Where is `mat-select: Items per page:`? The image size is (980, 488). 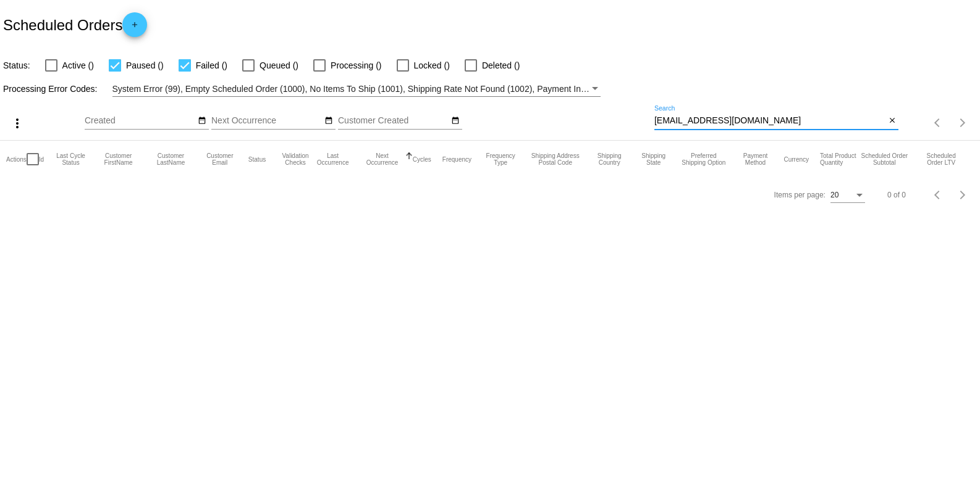
mat-select: Items per page: is located at coordinates (847, 196).